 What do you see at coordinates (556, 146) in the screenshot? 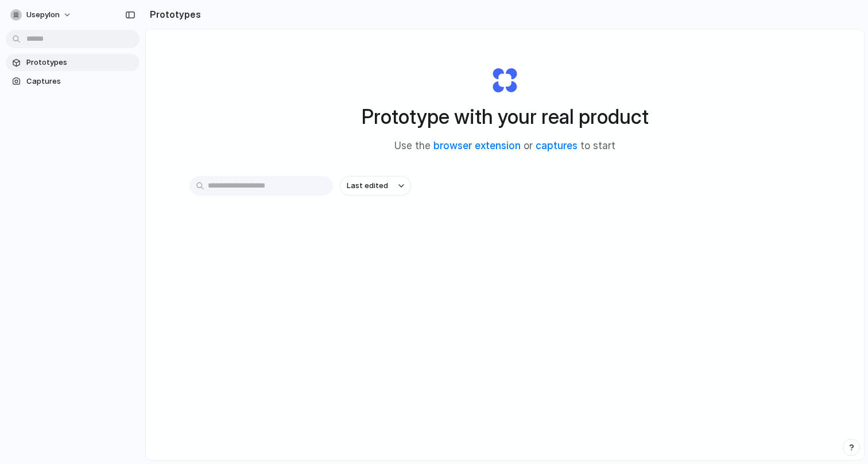
I see `a: captures` at bounding box center [556, 146].